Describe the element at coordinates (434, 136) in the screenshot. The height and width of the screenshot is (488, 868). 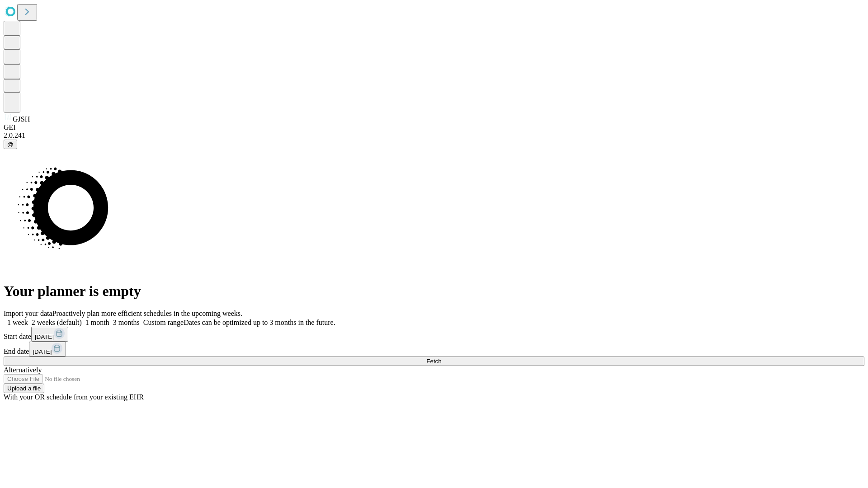
I see `div: 2.0.241` at that location.